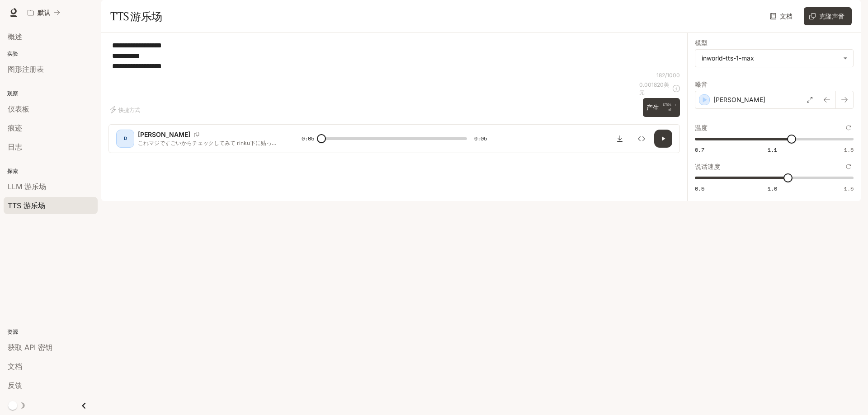  What do you see at coordinates (137, 16) in the screenshot?
I see `font: TTS 游乐场` at bounding box center [137, 16].